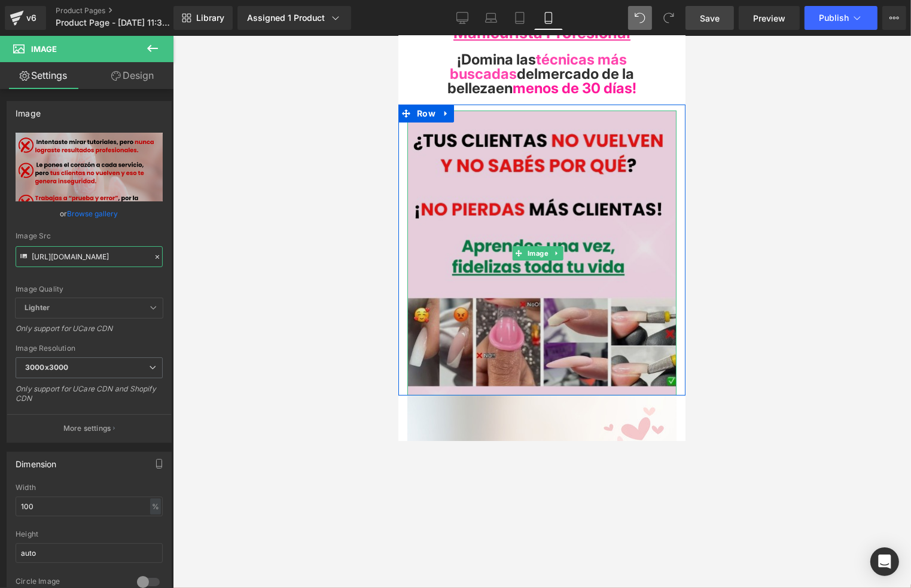  I want to click on div: Height, so click(89, 534).